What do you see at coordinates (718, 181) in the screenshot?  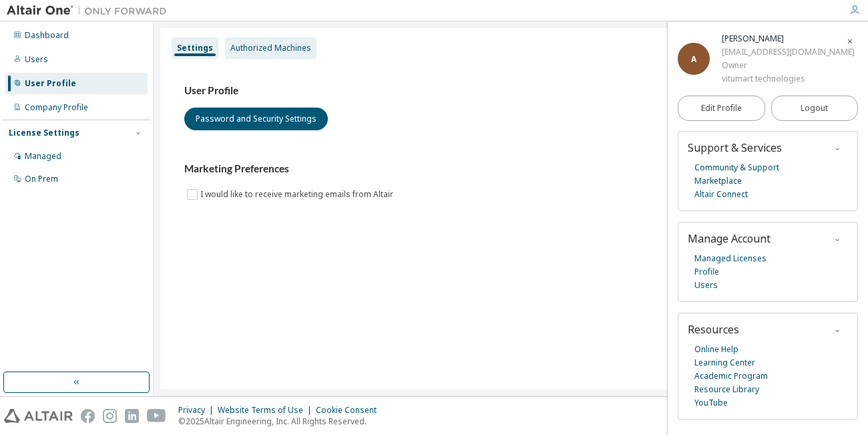 I see `a: Marketplace` at bounding box center [718, 181].